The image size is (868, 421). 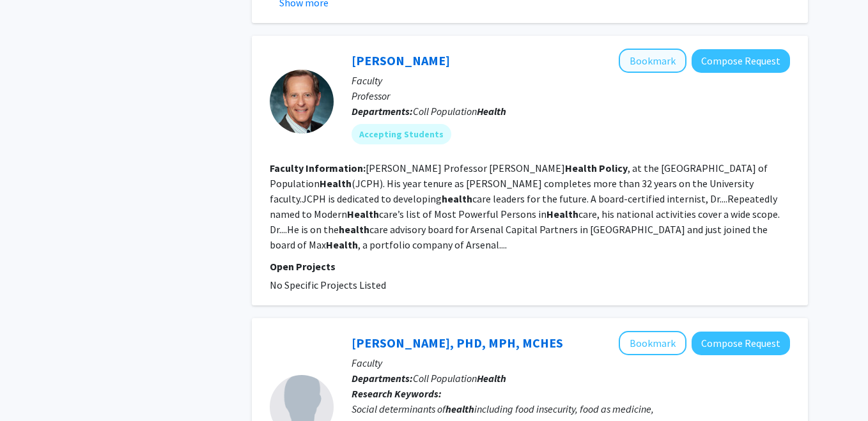 What do you see at coordinates (741, 343) in the screenshot?
I see `button: Compose Request to Rickie Brawer, PHD, MPH, MCHES` at bounding box center [741, 343].